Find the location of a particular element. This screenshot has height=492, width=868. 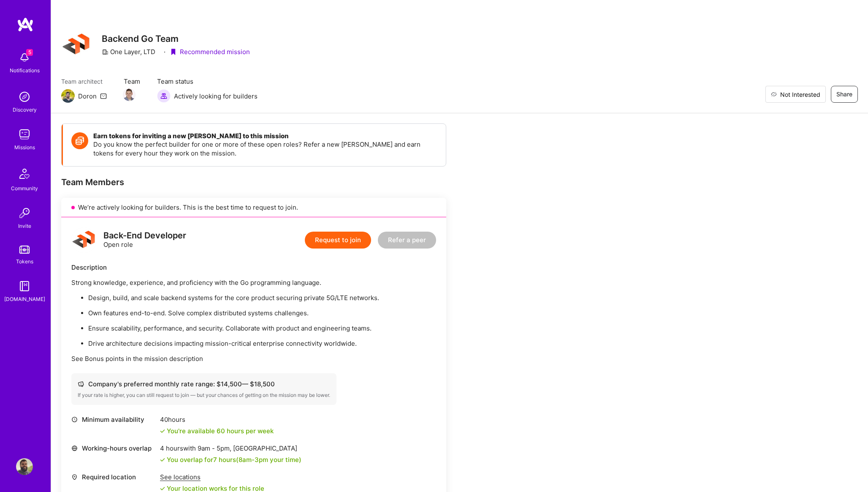

h3: Backend Go Team is located at coordinates (176, 38).